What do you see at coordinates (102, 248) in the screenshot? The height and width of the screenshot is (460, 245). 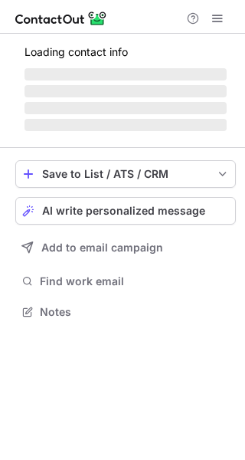 I see `span: Add to email campaign` at bounding box center [102, 248].